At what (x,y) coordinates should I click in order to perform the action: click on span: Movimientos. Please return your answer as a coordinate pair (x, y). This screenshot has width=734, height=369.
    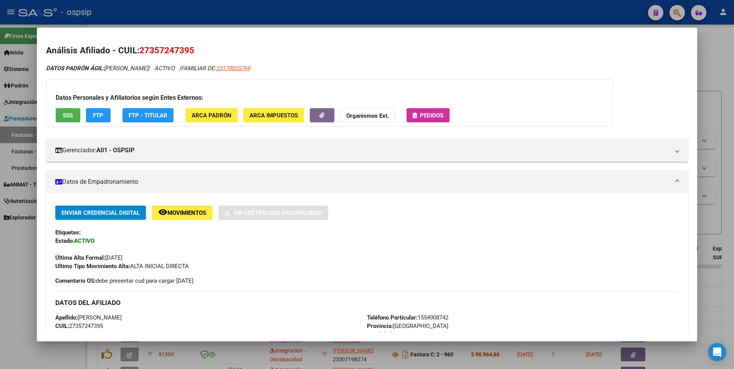
    Looking at the image, I should click on (187, 213).